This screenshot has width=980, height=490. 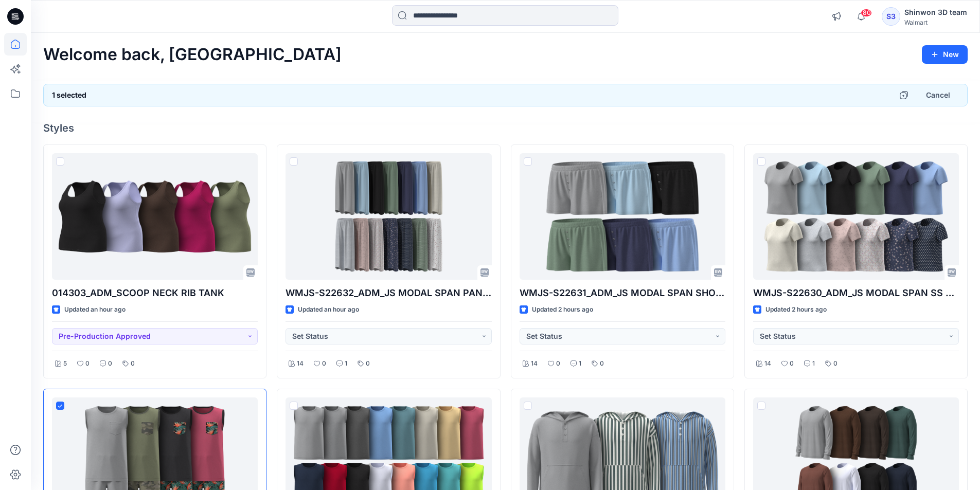 I want to click on p: 5, so click(x=65, y=364).